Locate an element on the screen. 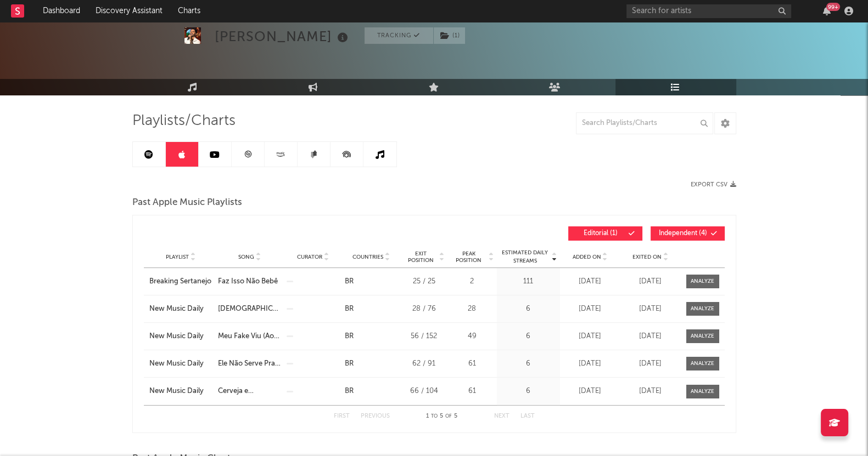 The height and width of the screenshot is (456, 868). input: Search Playlists/Charts is located at coordinates (644, 124).